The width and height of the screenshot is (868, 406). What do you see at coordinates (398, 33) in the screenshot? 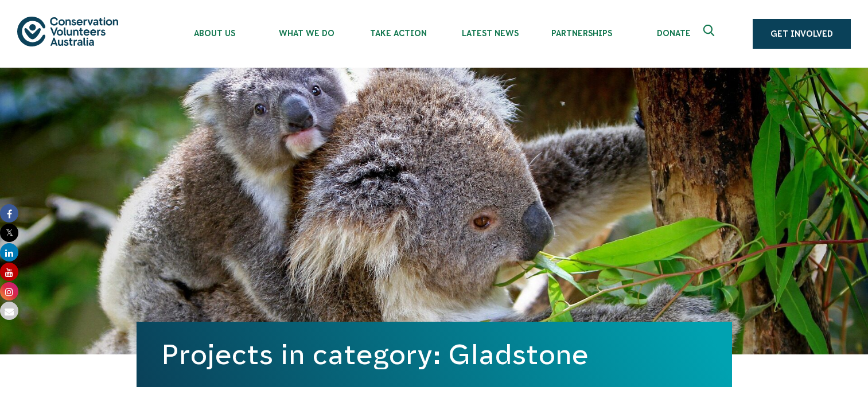
I see `span: Take Action` at bounding box center [398, 33].